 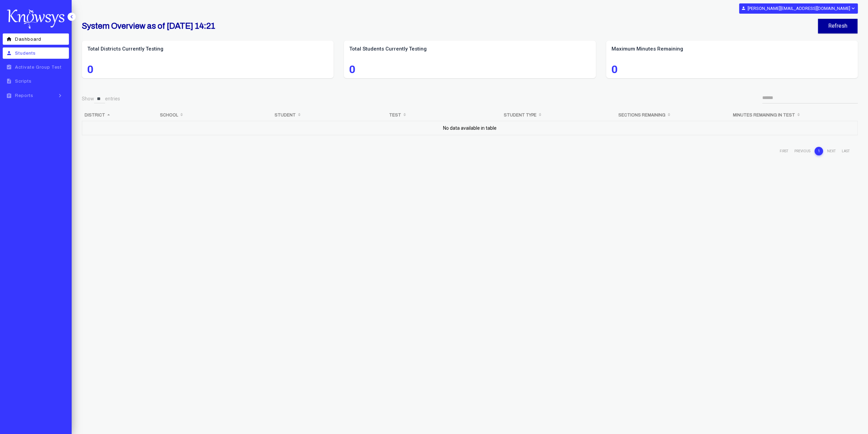 What do you see at coordinates (559, 115) in the screenshot?
I see `th: Student Type: activate to sort column ascending` at bounding box center [559, 115].